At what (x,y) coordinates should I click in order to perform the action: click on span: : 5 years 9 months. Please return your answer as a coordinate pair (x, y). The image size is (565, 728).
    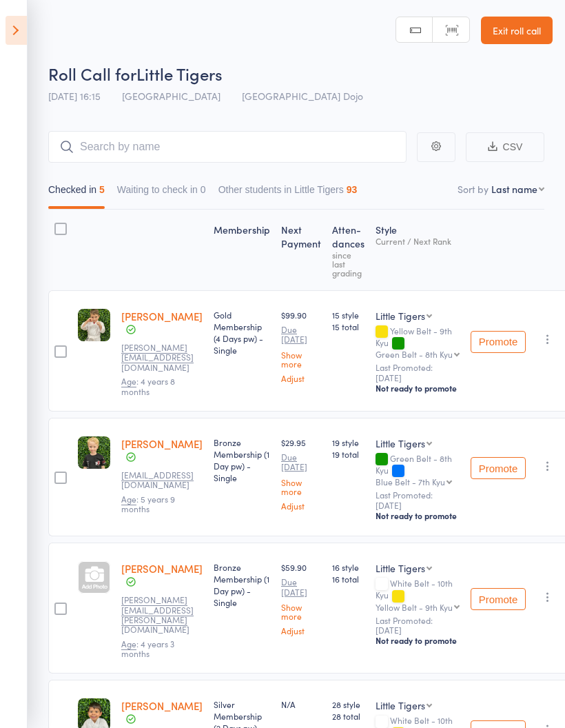
    Looking at the image, I should click on (148, 503).